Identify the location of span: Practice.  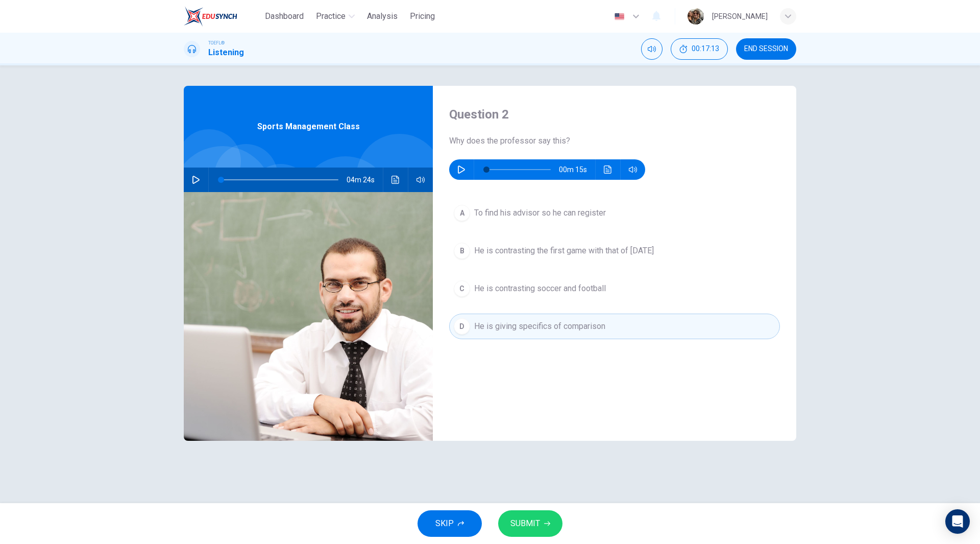
(331, 17).